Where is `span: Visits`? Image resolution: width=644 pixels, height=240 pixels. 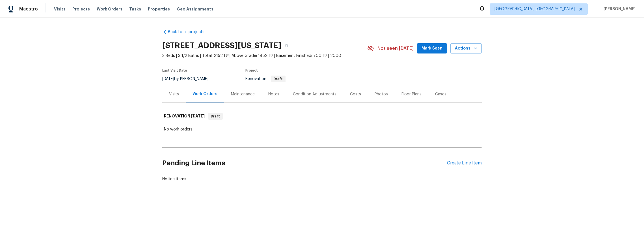 span: Visits is located at coordinates (60, 9).